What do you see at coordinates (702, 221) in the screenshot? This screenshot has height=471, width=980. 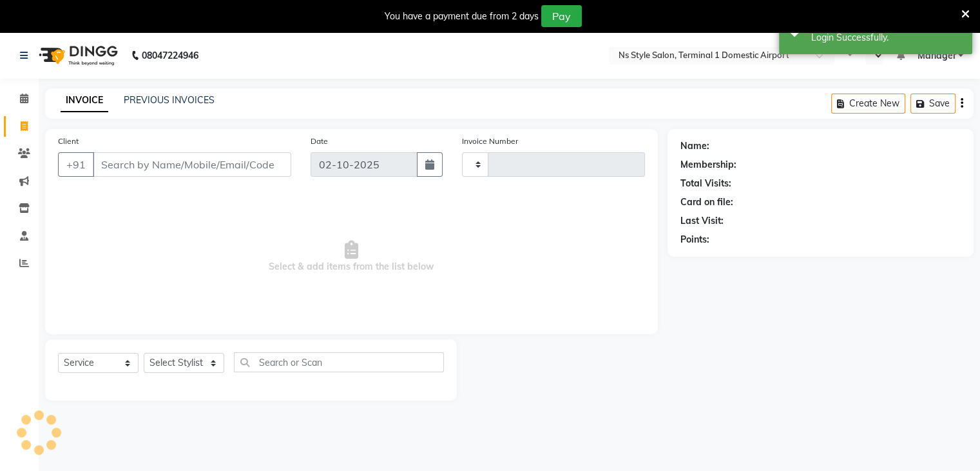 I see `div: Last Visit:` at bounding box center [702, 221].